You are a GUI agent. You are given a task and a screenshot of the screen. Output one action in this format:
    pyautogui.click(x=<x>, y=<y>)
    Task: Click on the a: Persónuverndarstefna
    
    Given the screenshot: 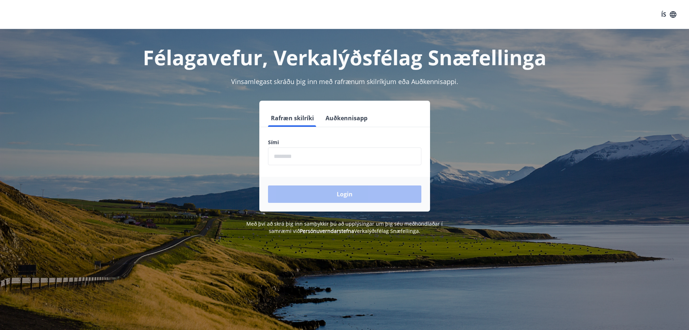 What is the action you would take?
    pyautogui.click(x=327, y=230)
    